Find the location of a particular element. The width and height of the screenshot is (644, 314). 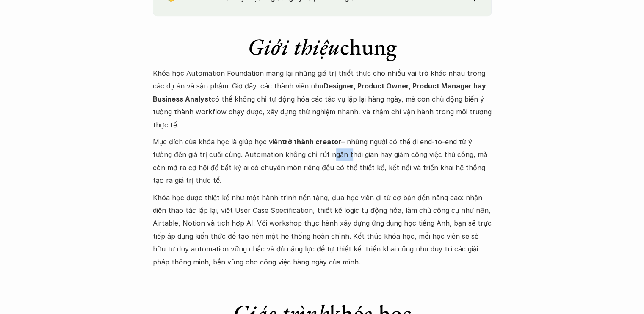

p: Khóa học được thiết kế như một hành trình nền tảng, đưa học viên đi từ cơ bản đến nâng cao: nhận ... is located at coordinates (322, 230).